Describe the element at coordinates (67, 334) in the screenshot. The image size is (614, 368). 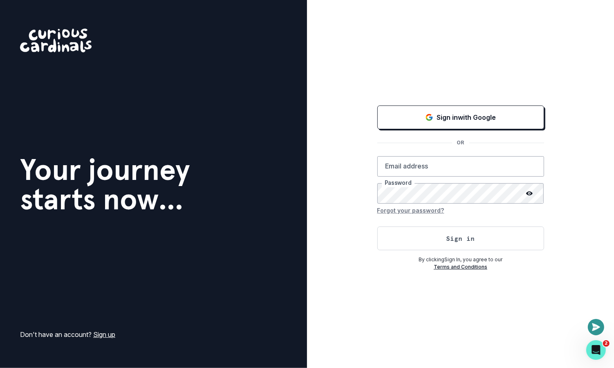
I see `p: Don't have an account?` at that location.